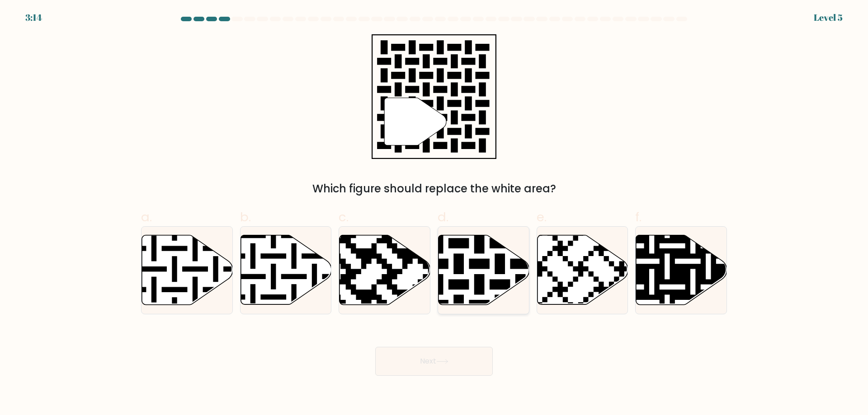  What do you see at coordinates (828, 17) in the screenshot?
I see `div: Level 5` at bounding box center [828, 17].